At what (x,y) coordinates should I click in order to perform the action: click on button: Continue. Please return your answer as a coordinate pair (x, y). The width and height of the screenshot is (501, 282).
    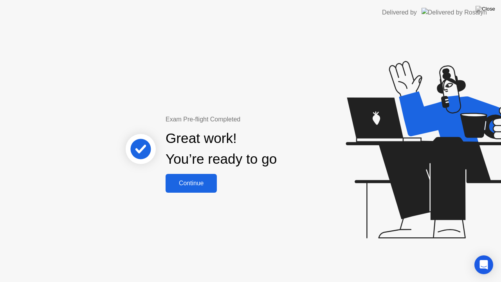
    Looking at the image, I should click on (191, 183).